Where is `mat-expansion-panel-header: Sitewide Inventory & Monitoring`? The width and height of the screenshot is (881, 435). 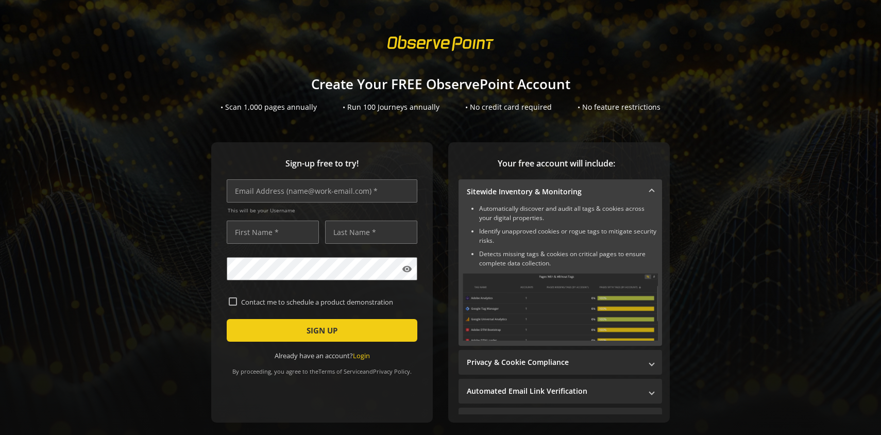
mat-expansion-panel-header: Sitewide Inventory & Monitoring is located at coordinates (560, 192).